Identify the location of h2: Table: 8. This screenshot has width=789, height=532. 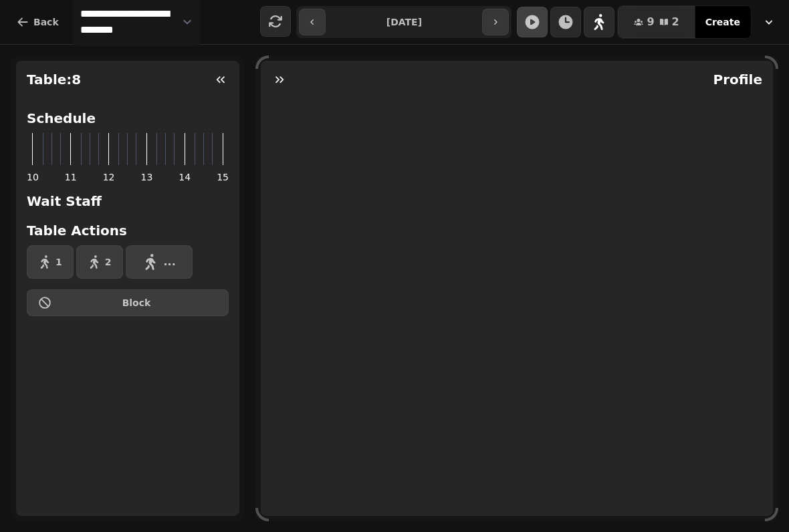
(51, 80).